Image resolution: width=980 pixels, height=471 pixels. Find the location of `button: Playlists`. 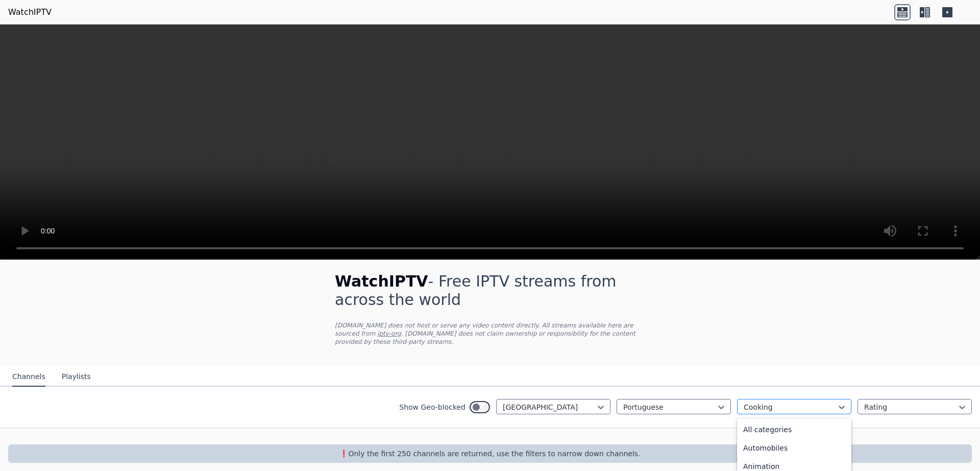

button: Playlists is located at coordinates (76, 377).